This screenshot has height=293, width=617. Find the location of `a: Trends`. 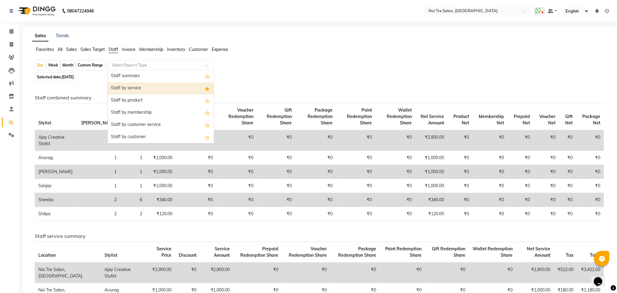

a: Trends is located at coordinates (62, 36).